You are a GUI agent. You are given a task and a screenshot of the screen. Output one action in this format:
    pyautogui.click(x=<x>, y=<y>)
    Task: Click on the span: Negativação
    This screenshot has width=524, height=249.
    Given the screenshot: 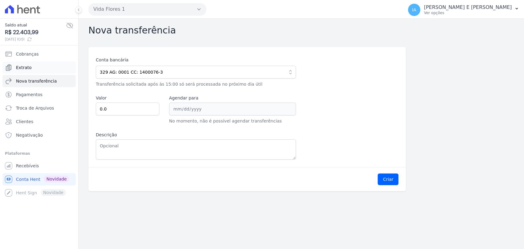 What is the action you would take?
    pyautogui.click(x=29, y=135)
    